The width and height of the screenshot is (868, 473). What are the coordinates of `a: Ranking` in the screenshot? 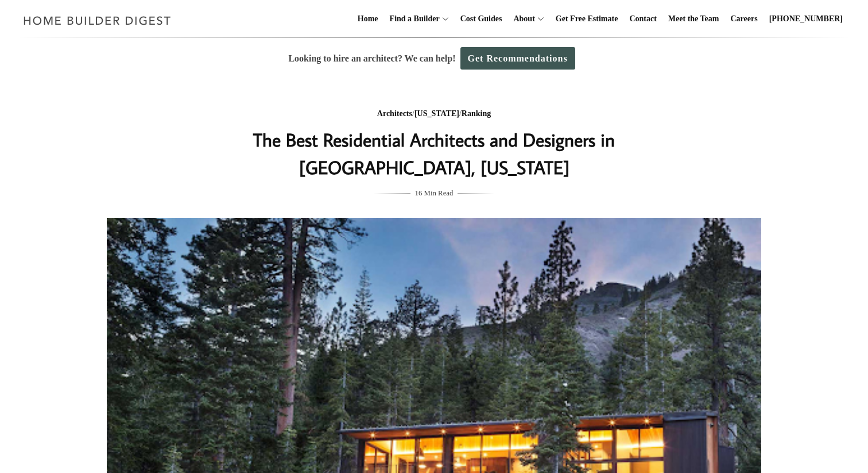 It's located at (476, 113).